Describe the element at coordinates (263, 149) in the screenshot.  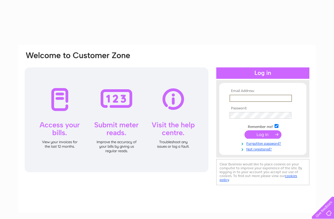
I see `a: Not registered?` at that location.